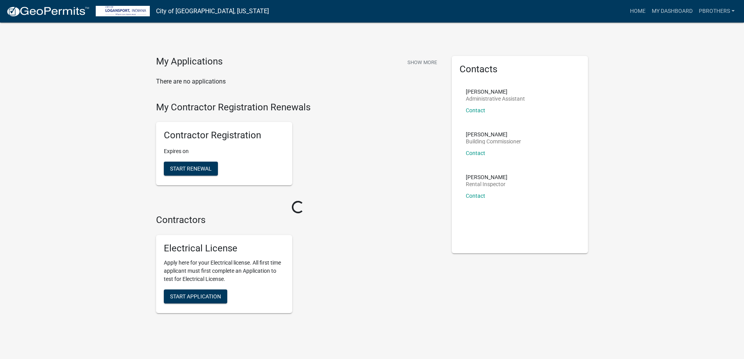 The height and width of the screenshot is (359, 744). Describe the element at coordinates (224, 151) in the screenshot. I see `p: Expires on` at that location.